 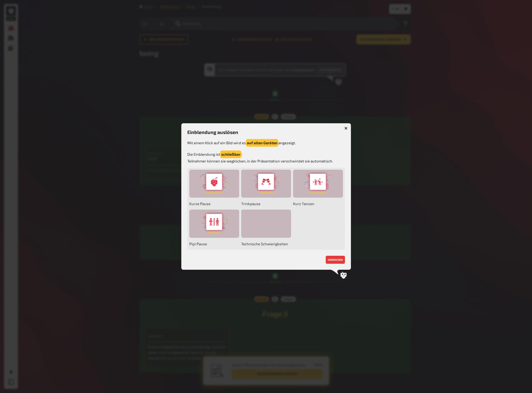 I want to click on span: Kurze Pause, so click(x=214, y=203).